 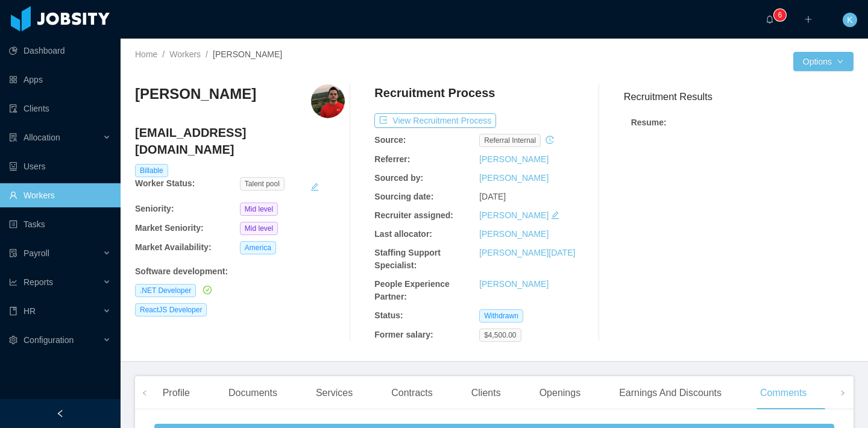 What do you see at coordinates (781, 16) in the screenshot?
I see `p: 6` at bounding box center [781, 16].